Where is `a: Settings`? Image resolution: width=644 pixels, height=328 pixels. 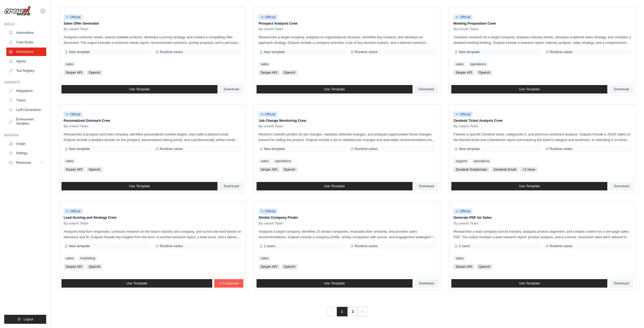
a: Settings is located at coordinates (26, 153).